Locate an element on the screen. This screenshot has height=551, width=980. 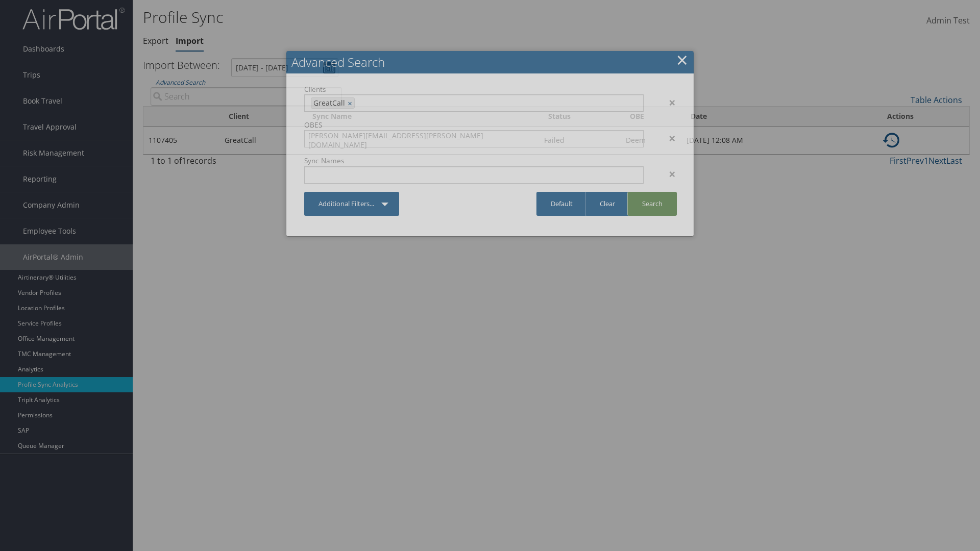
a: Close is located at coordinates (682, 60).